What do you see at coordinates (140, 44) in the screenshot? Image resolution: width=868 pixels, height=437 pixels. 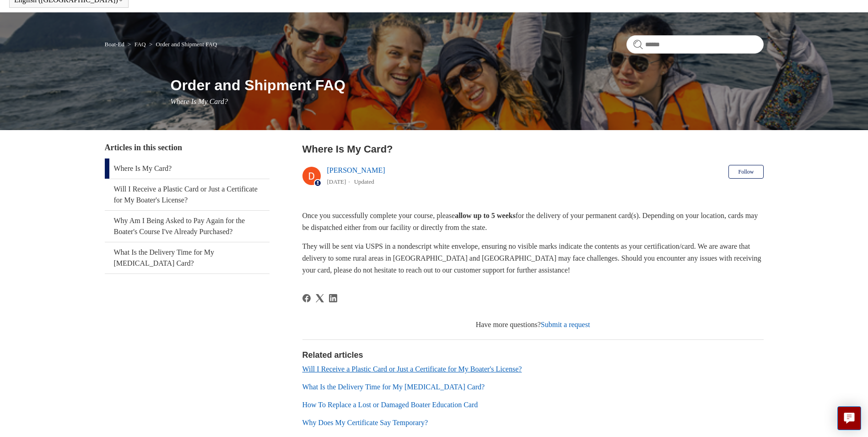 I see `a: FAQ` at bounding box center [140, 44].